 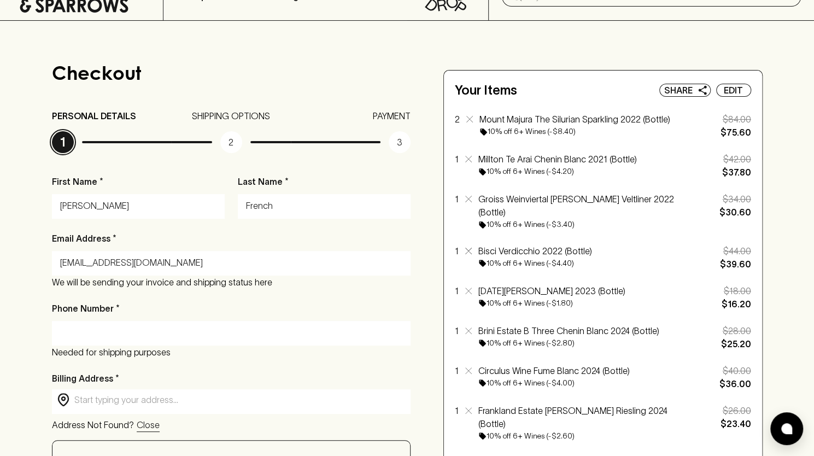 I want to click on p: $44.00, so click(x=724, y=251).